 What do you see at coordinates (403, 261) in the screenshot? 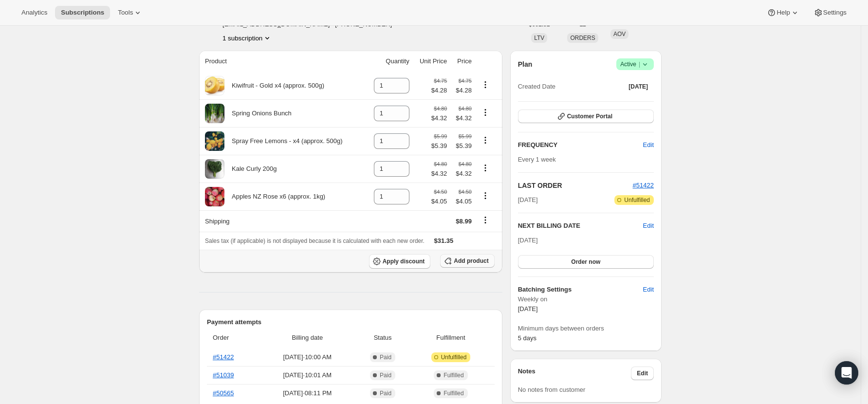
I see `span: Apply discount` at bounding box center [403, 261].